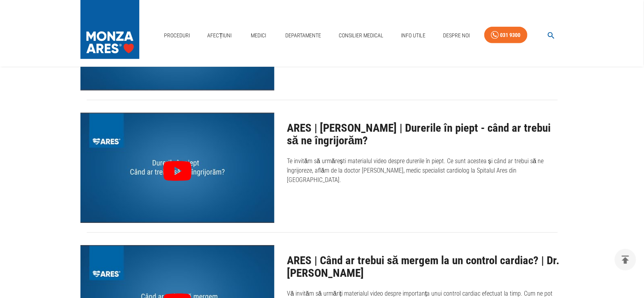 Image resolution: width=644 pixels, height=298 pixels. What do you see at coordinates (425, 170) in the screenshot?
I see `p: Te invităm să urmărești materialul video despre durerile în piept. Ce sunt acestea și când ar tre...` at bounding box center [425, 170].